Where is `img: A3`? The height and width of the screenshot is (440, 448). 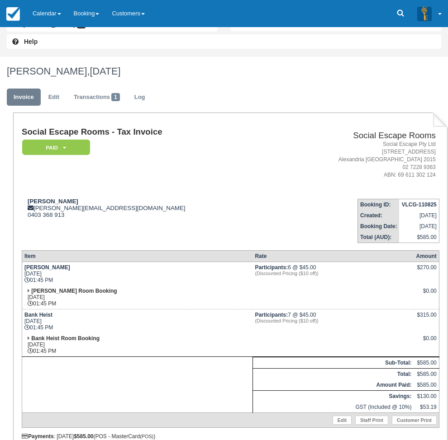 img: A3 is located at coordinates (424, 14).